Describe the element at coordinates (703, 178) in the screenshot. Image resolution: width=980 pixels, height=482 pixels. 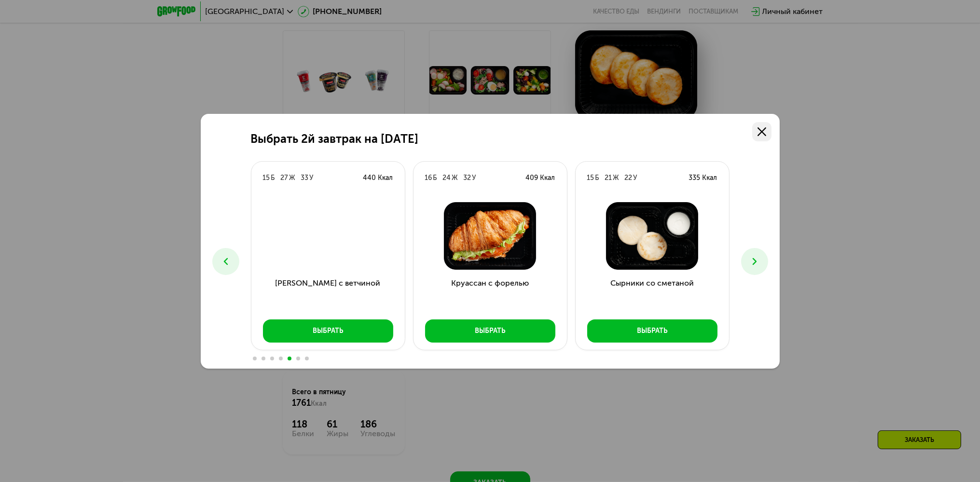
I see `div: 335 Ккал` at that location.